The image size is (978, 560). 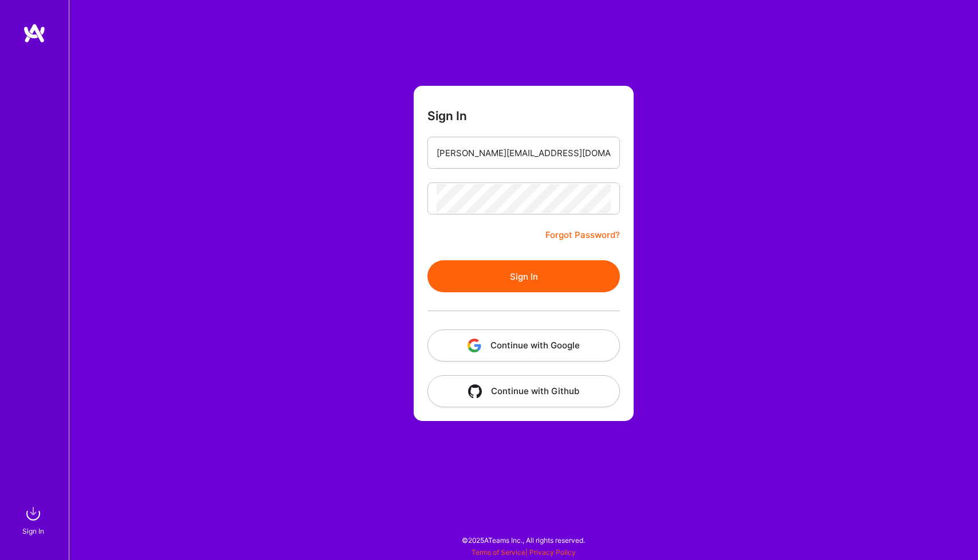 I want to click on button: Sign In, so click(x=524, y=276).